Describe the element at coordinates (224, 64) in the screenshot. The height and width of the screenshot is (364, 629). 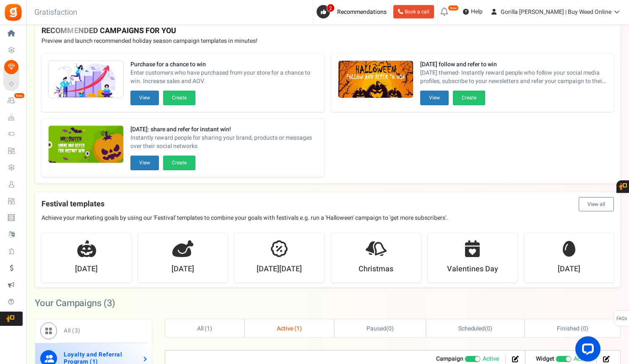
I see `strong: Purchase for a chance to win` at that location.